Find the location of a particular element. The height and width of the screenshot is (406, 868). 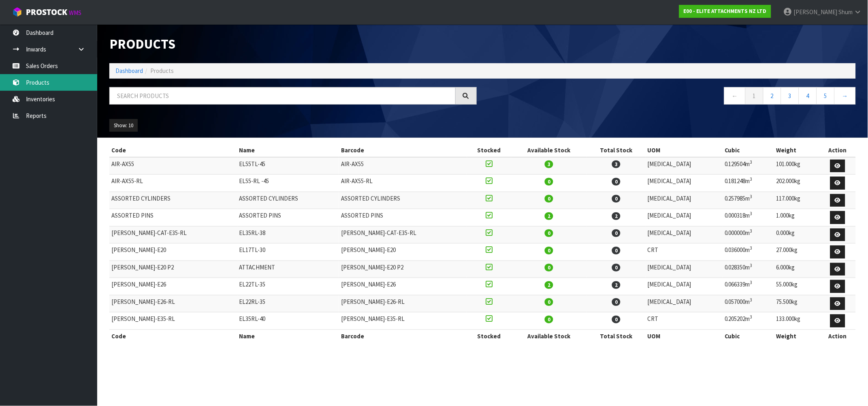

td: 1.000kg is located at coordinates (798, 218).